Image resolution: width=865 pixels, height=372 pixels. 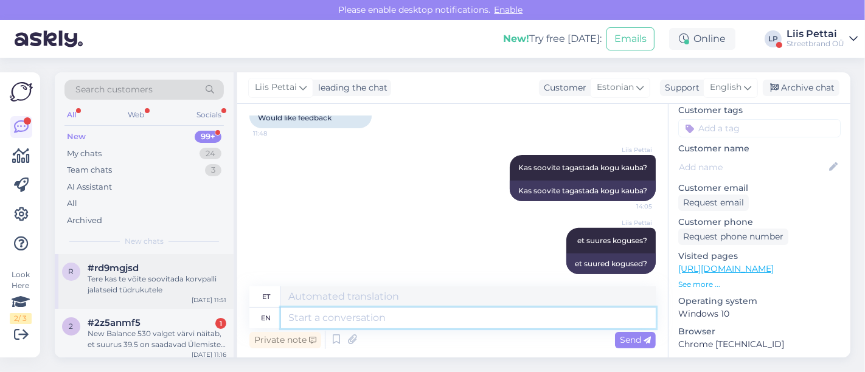 I want to click on div: New, so click(x=76, y=137).